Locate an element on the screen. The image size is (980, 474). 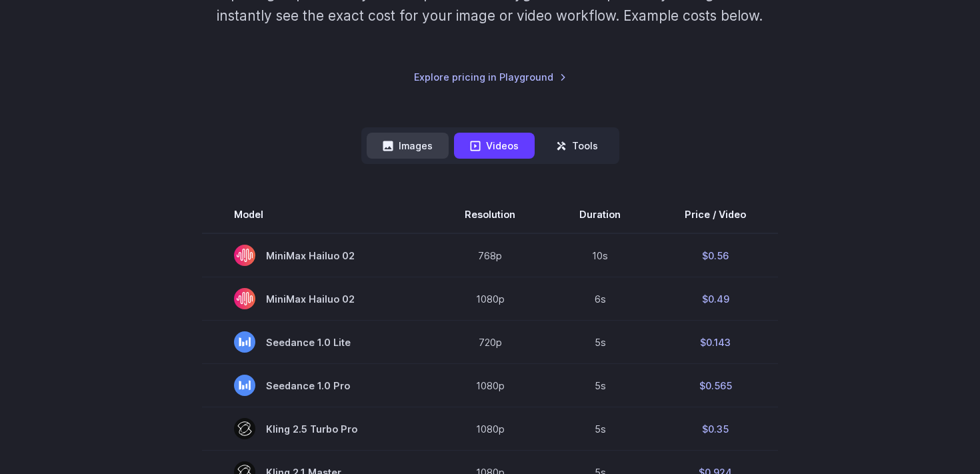
span: Kling 2.5 Turbo Pro is located at coordinates (317, 429).